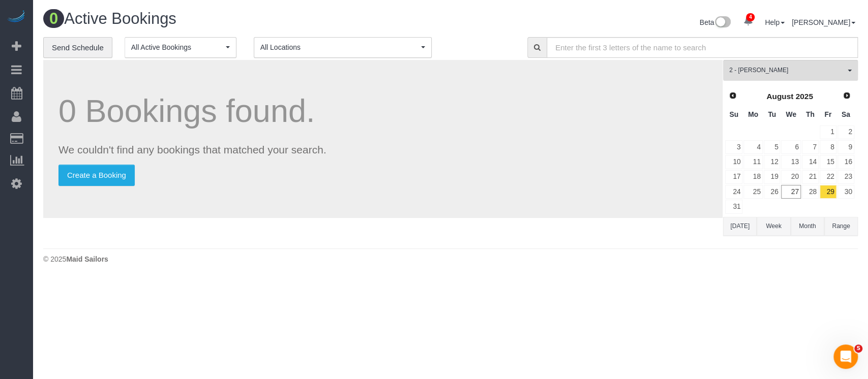  I want to click on a: 14, so click(810, 162).